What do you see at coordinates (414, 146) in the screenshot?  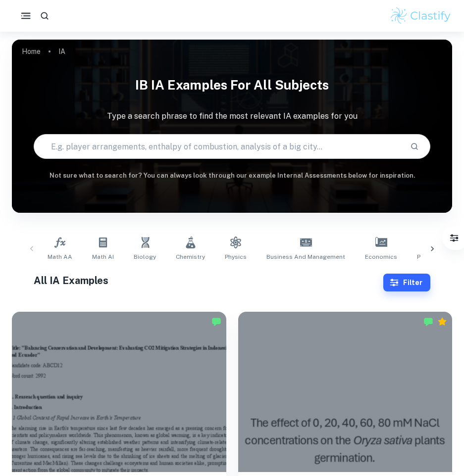 I see `button: Search` at bounding box center [414, 146].